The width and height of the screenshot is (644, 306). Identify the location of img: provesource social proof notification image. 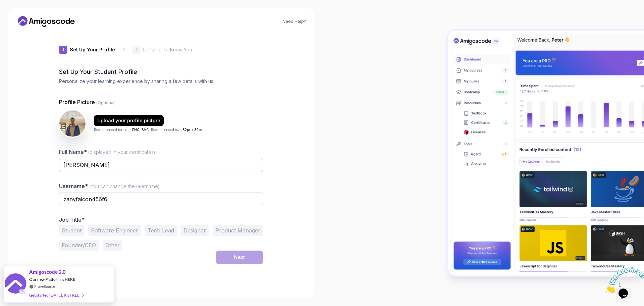
(15, 284).